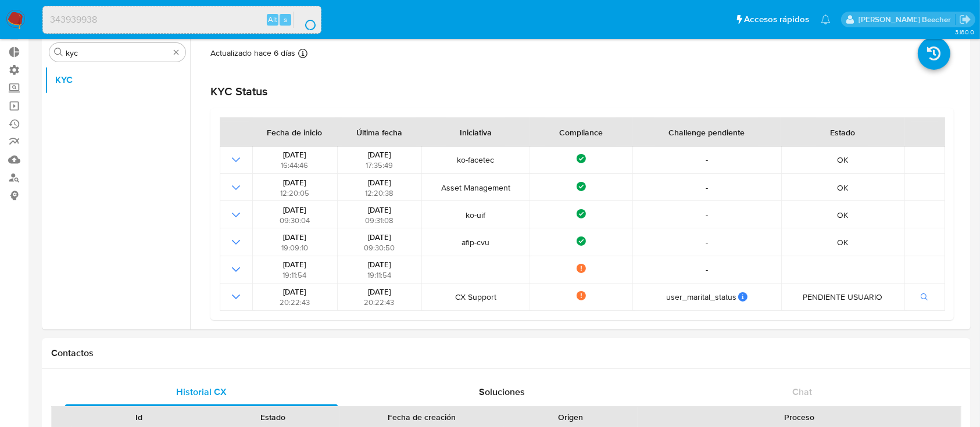  I want to click on span: Alt, so click(273, 19).